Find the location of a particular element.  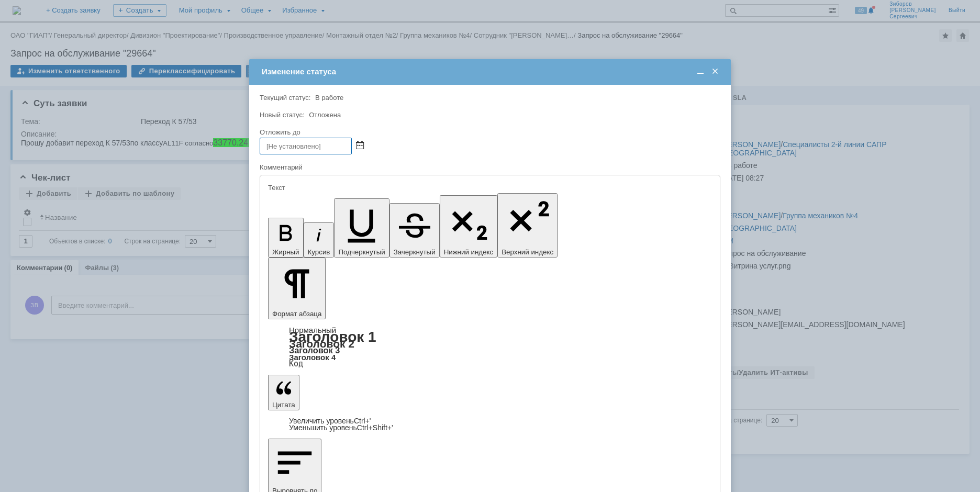

a: Заголовок 4 is located at coordinates (312, 357).